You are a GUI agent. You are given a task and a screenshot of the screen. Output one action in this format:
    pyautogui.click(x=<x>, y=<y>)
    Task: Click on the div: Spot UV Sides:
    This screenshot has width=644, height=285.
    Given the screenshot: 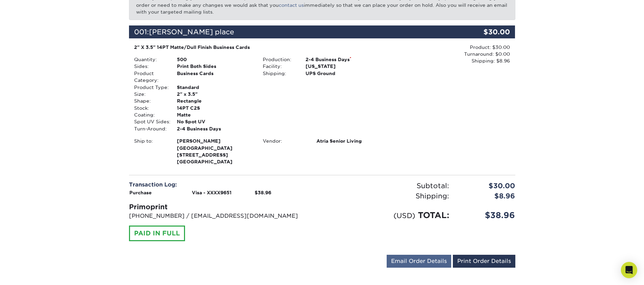 What is the action you would take?
    pyautogui.click(x=150, y=121)
    